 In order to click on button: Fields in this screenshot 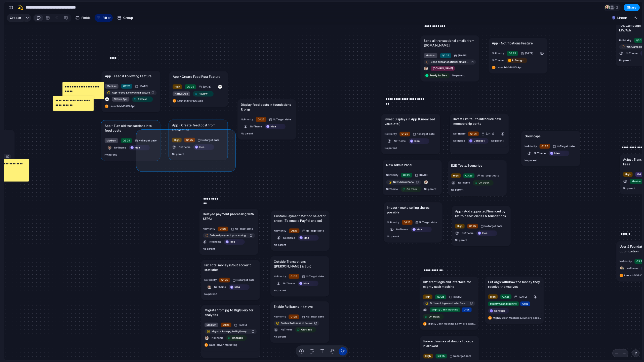, I will do `click(83, 18)`.